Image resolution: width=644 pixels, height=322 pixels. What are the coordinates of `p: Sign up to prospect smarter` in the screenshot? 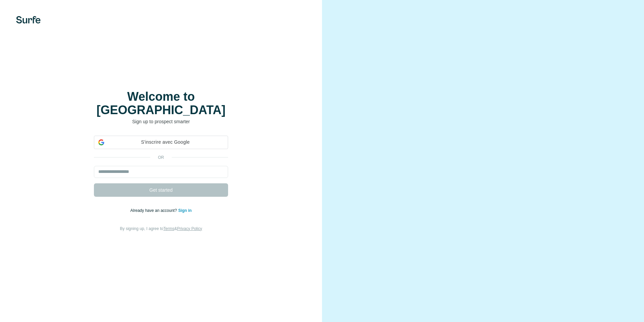 It's located at (161, 122).